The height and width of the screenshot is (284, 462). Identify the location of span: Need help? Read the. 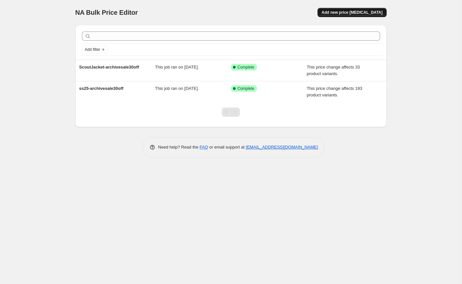
(179, 147).